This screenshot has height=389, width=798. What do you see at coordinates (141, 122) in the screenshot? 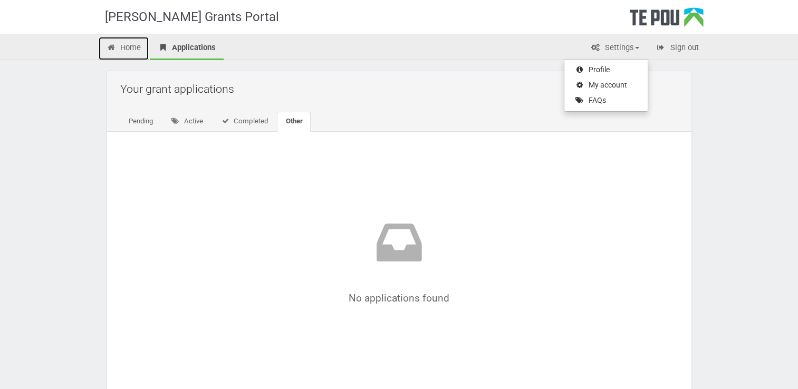
I see `a: Pending` at bounding box center [141, 122].